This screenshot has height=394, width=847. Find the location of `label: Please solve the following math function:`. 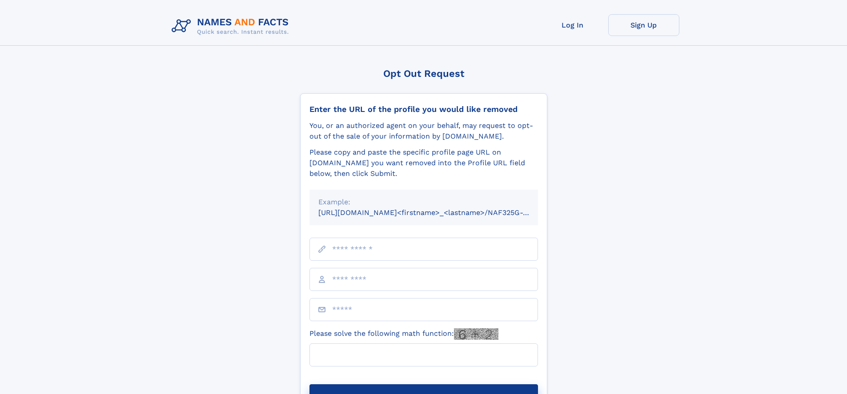

label: Please solve the following math function: is located at coordinates (404, 334).